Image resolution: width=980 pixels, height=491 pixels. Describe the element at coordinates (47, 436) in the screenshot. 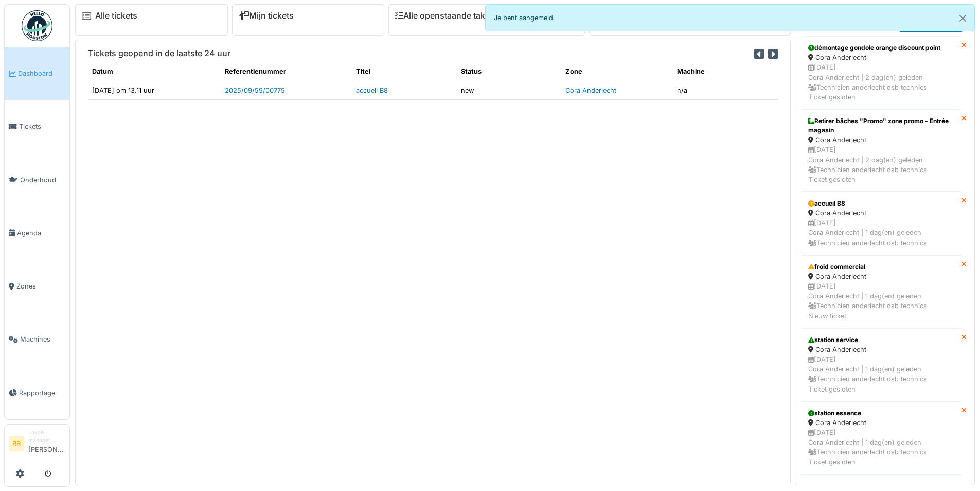

I see `div: Lokale manager` at that location.